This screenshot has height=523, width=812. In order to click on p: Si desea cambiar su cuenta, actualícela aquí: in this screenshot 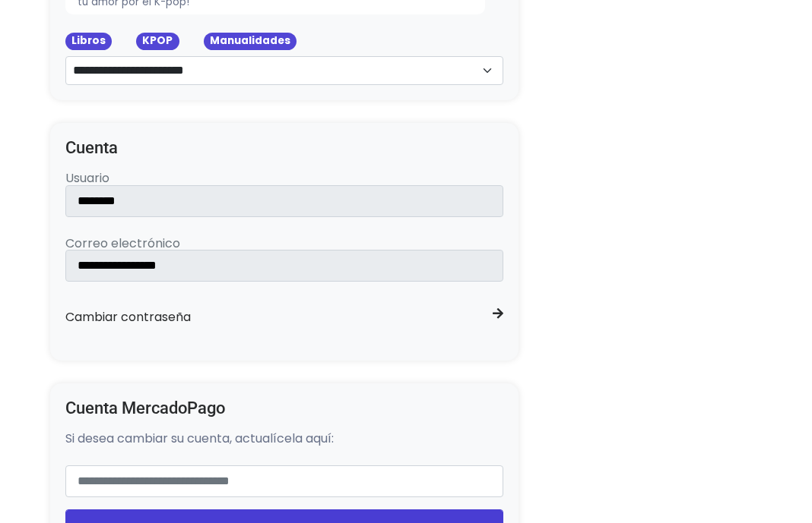, I will do `click(284, 439)`.